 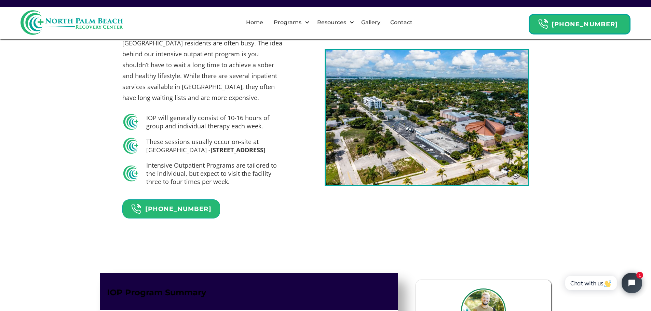 I want to click on h5: Intensive Outpatient Programs are tailored to the individual, but expect to visit the facility th..., so click(x=216, y=174).